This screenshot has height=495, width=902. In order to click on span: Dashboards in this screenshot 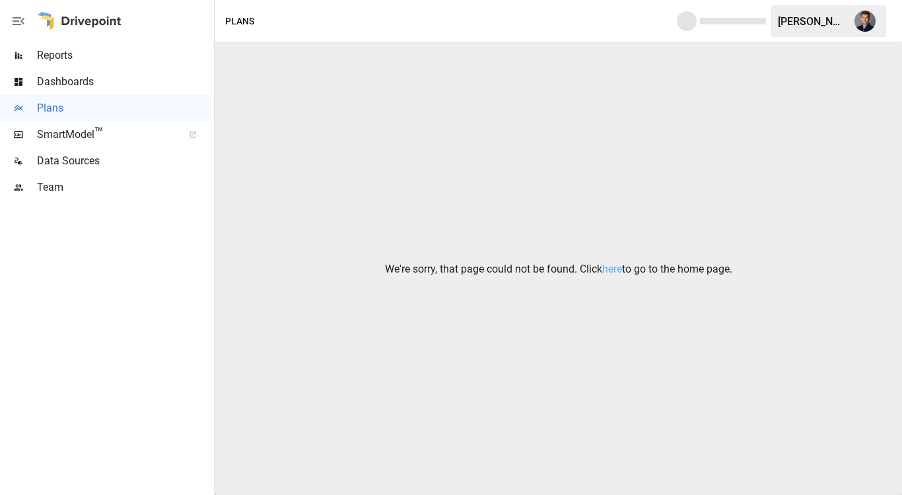, I will do `click(124, 82)`.